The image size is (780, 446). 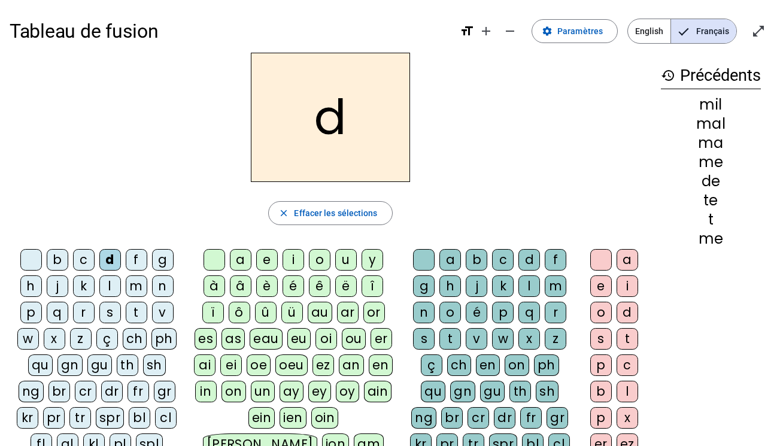 What do you see at coordinates (580, 31) in the screenshot?
I see `span: Paramètres` at bounding box center [580, 31].